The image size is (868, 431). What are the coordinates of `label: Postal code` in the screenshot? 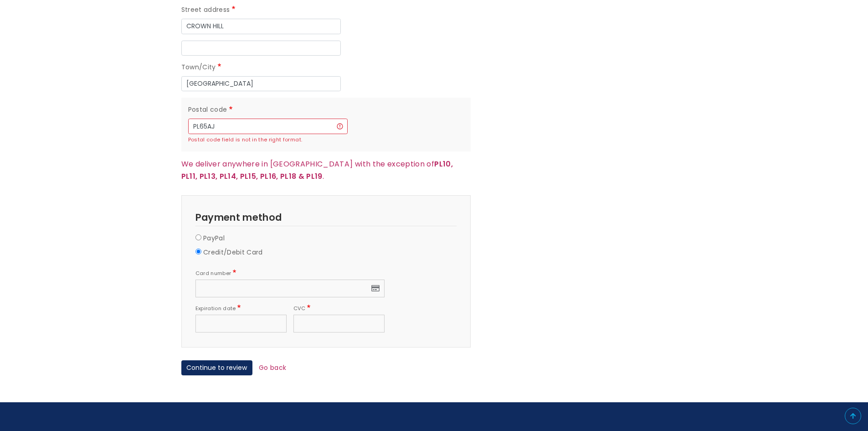 It's located at (211, 110).